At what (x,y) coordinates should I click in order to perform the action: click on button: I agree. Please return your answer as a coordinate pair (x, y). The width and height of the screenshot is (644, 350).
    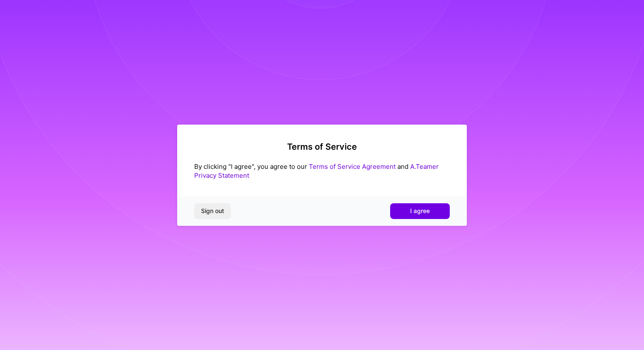
    Looking at the image, I should click on (420, 211).